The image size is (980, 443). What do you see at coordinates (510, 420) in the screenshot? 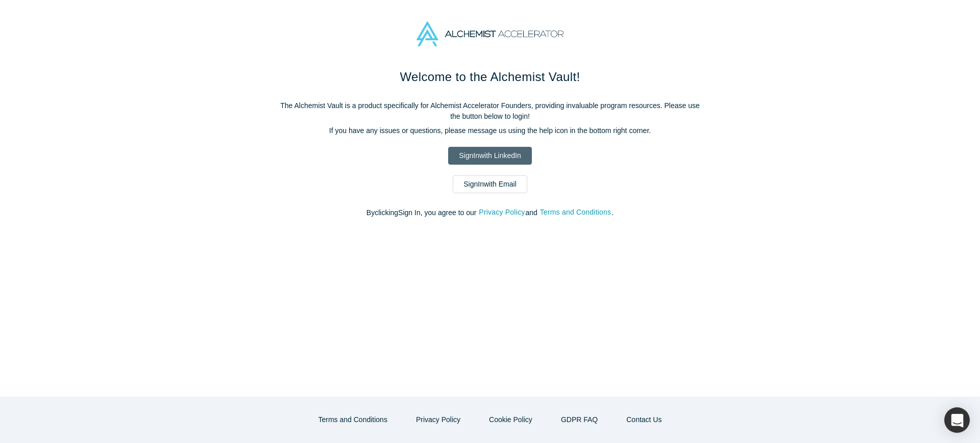
I see `button: Cookie Policy` at bounding box center [510, 420].